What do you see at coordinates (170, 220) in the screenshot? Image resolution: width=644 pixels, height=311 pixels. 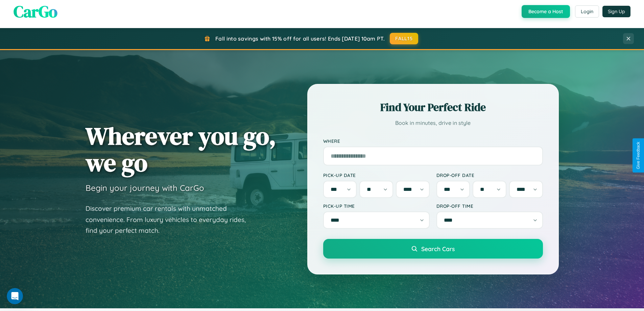 I see `p: Discover premium car rentals with unmatched convenience. From luxury vehicles to everyday rides, ...` at bounding box center [170, 220].